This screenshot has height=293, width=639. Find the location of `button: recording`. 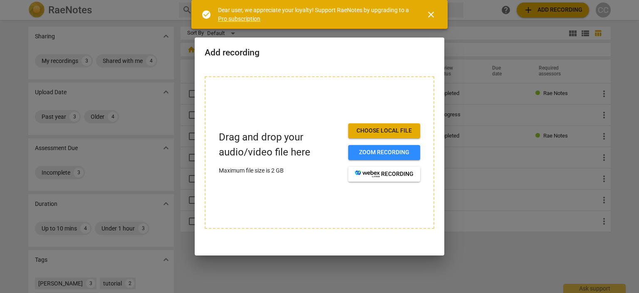

button: recording is located at coordinates (384, 174).